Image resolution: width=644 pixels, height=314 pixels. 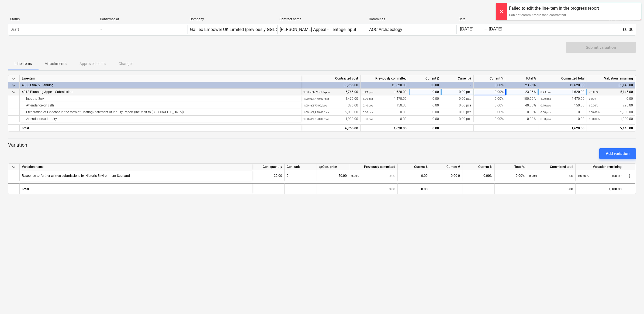 I want to click on small: 0.00 pcs, so click(x=368, y=119).